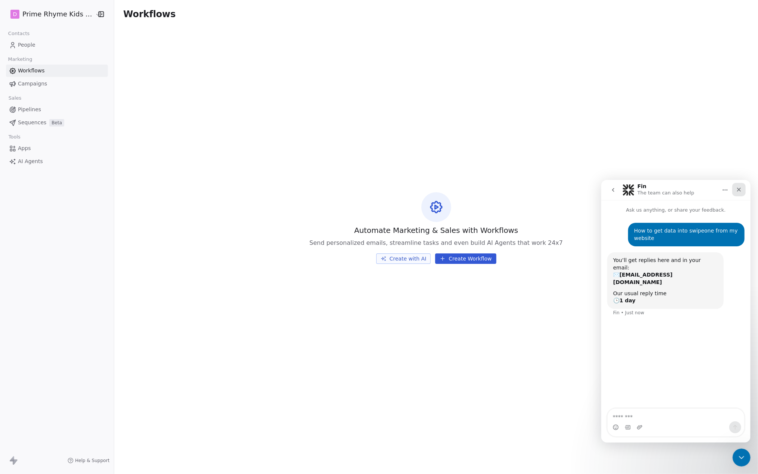  I want to click on div: Fin says…, so click(75, 109).